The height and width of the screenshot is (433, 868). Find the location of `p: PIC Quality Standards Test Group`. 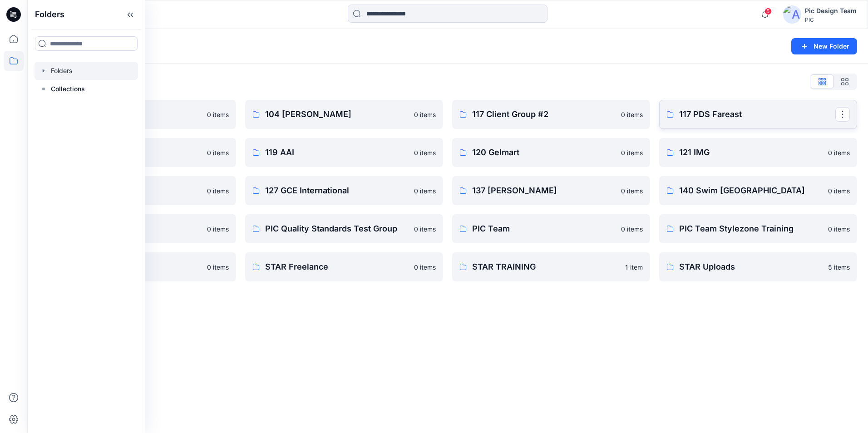

p: PIC Quality Standards Test Group is located at coordinates (337, 228).